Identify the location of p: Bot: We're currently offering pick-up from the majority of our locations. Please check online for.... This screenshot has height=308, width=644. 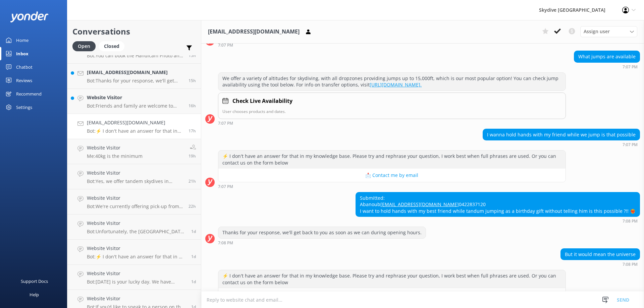
(135, 207).